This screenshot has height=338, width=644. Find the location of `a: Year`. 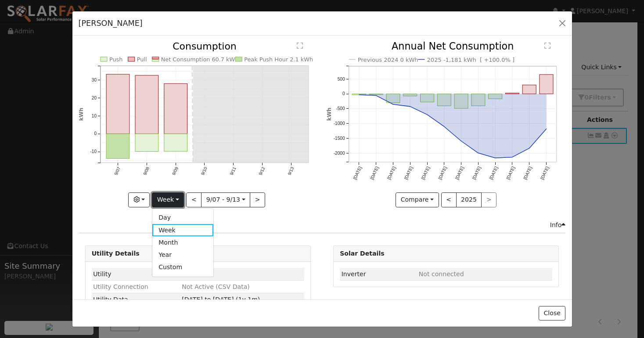

a: Year is located at coordinates (183, 255).